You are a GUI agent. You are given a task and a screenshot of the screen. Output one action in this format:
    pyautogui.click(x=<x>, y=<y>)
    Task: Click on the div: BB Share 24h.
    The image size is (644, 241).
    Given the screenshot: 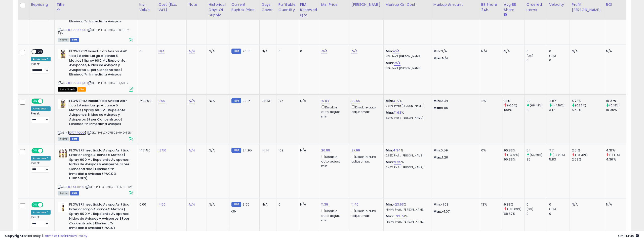 What is the action you would take?
    pyautogui.click(x=491, y=7)
    